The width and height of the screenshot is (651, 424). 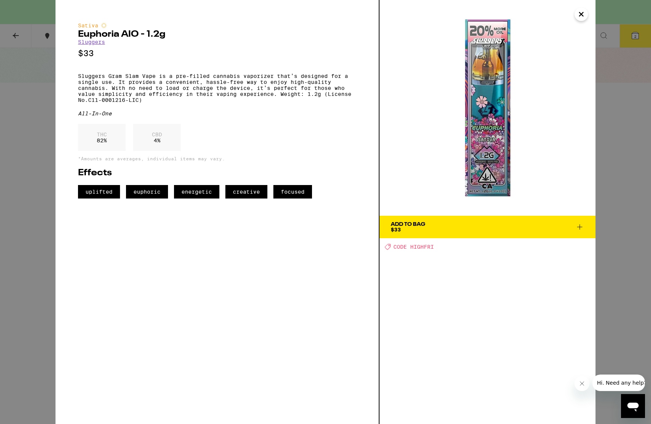 What do you see at coordinates (413, 247) in the screenshot?
I see `span: CODE HIGHFRI` at bounding box center [413, 247].